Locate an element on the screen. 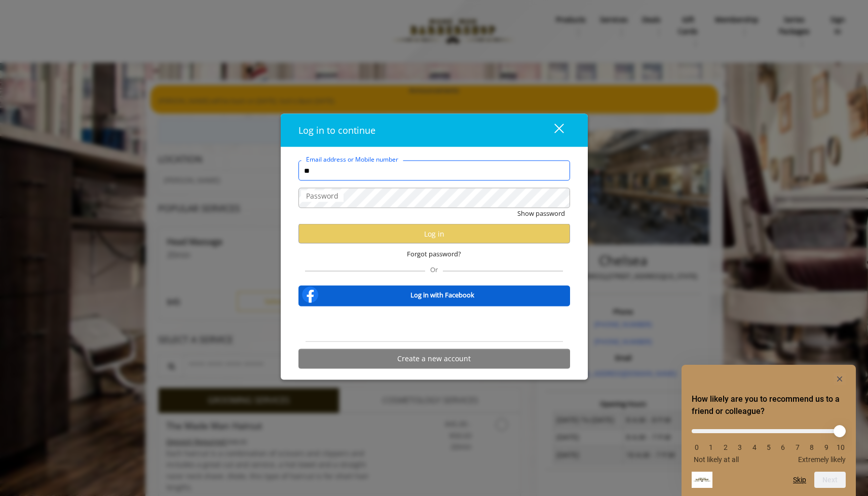  li: 5 is located at coordinates (768, 447).